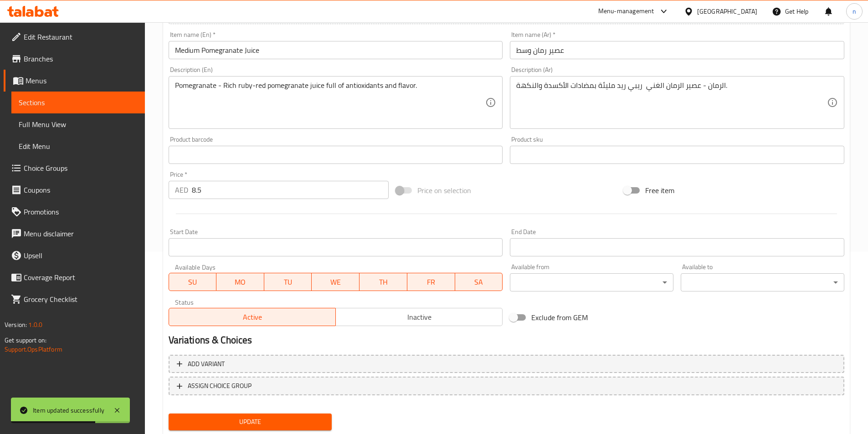  What do you see at coordinates (78, 103) in the screenshot?
I see `span: Sections` at bounding box center [78, 103].